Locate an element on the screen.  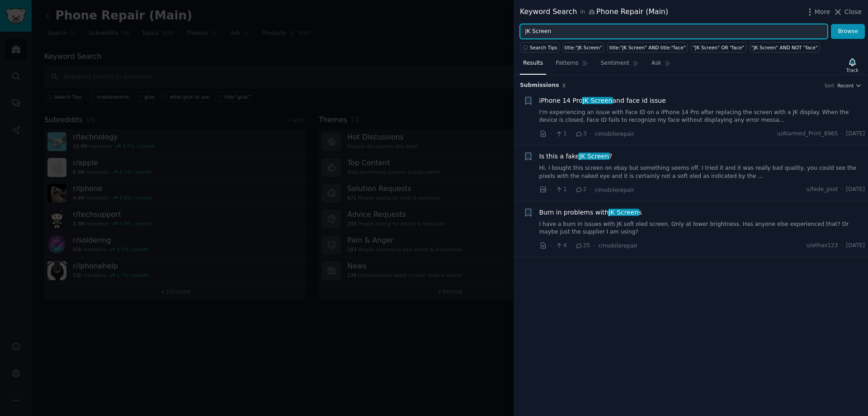
button: Close is located at coordinates (848, 12).